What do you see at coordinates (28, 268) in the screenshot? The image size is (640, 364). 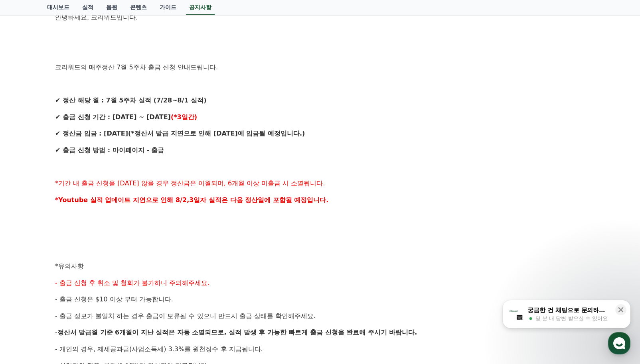 I see `span: 홈` at bounding box center [28, 268].